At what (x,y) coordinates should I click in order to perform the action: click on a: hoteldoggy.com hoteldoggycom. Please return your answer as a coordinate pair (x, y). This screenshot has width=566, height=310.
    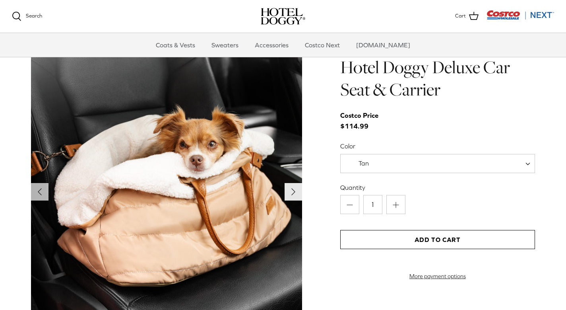
    Looking at the image, I should click on (283, 16).